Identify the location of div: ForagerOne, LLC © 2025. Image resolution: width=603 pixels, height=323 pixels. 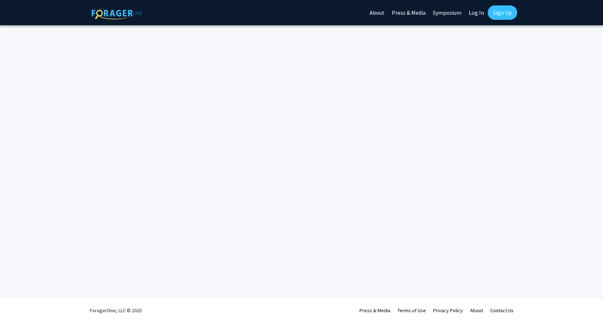
(116, 310).